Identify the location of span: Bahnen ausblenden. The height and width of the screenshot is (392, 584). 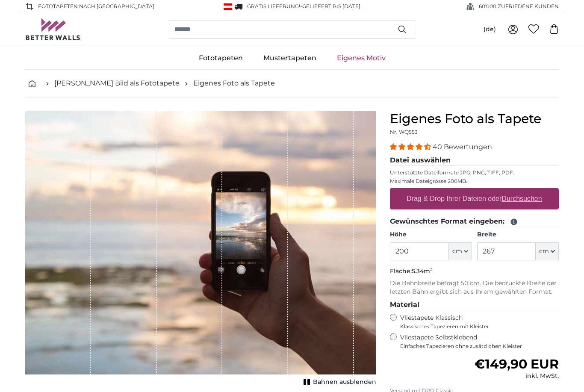
(345, 382).